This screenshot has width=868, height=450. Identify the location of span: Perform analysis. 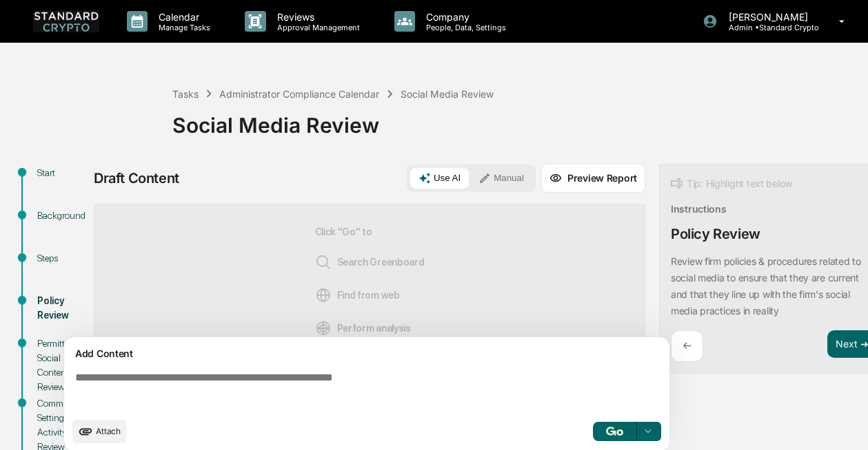
(362, 328).